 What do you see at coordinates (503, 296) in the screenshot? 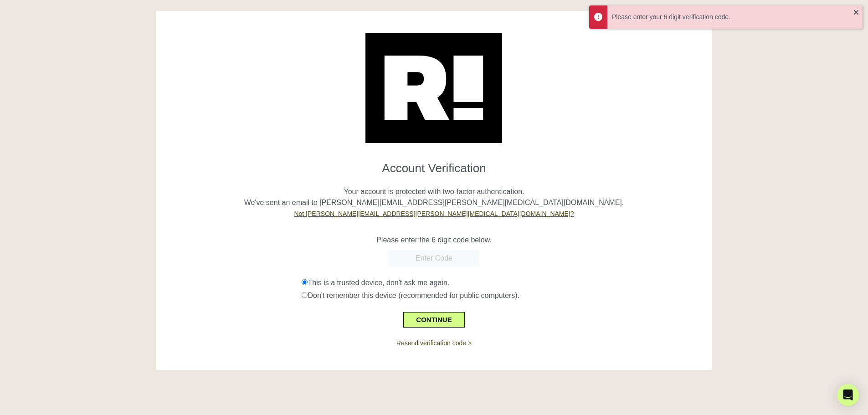
I see `div: Don't remember this device (recommended for public computers).` at bounding box center [503, 296].